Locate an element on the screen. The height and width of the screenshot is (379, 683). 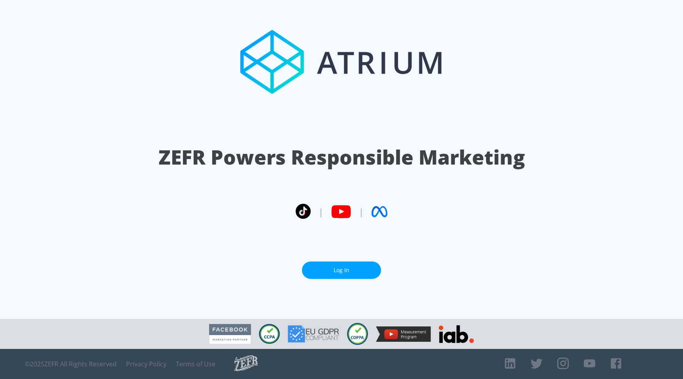
img: GDPR Compliant is located at coordinates (314, 334).